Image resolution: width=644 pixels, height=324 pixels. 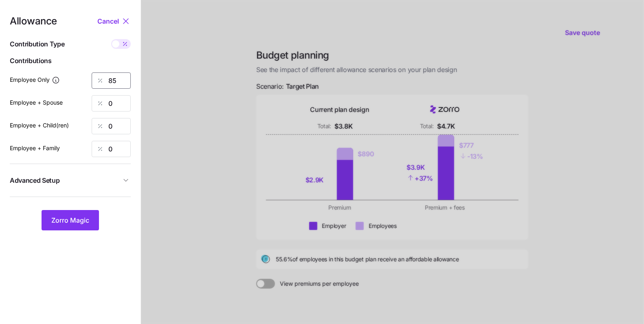 I want to click on label: Employee + Child(ren), so click(x=39, y=125).